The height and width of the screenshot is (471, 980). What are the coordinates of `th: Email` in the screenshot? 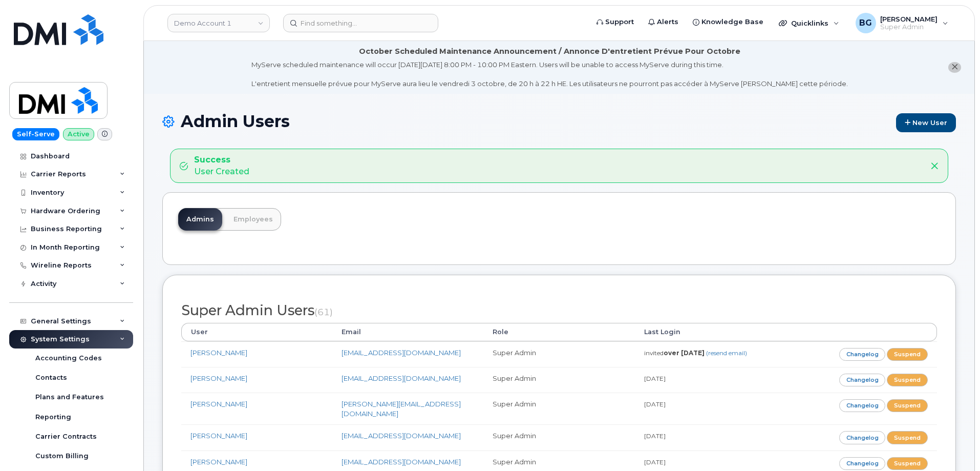 It's located at (408, 332).